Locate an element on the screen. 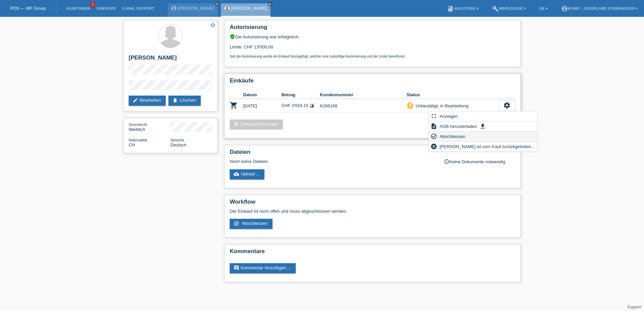  i: settings is located at coordinates (507, 105).